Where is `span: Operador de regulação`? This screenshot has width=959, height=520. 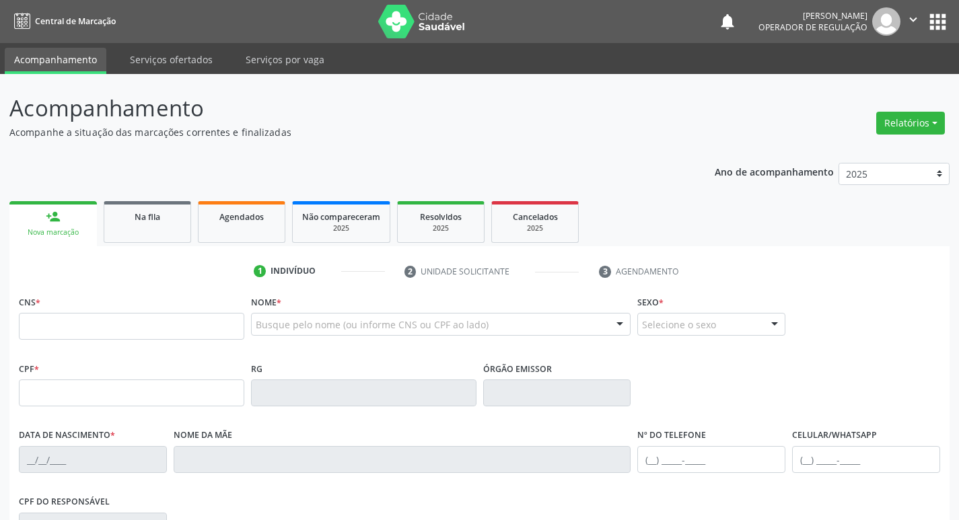 span: Operador de regulação is located at coordinates (813, 27).